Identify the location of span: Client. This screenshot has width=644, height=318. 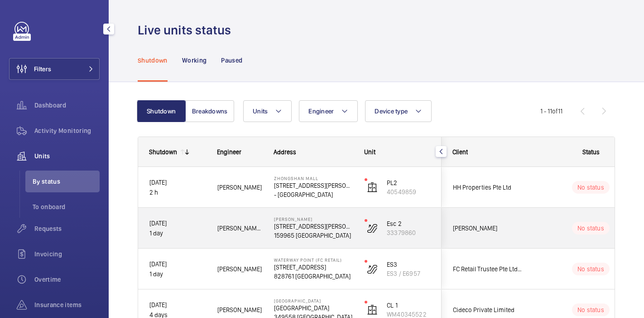
(460, 152).